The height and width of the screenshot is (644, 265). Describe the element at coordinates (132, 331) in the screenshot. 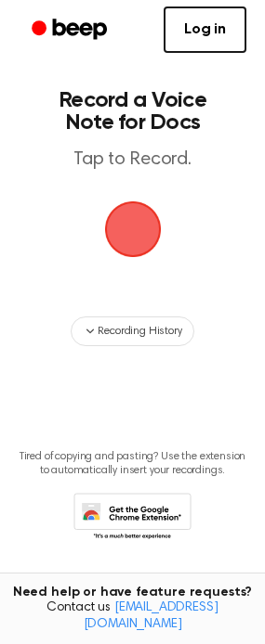

I see `button: Recording History` at that location.